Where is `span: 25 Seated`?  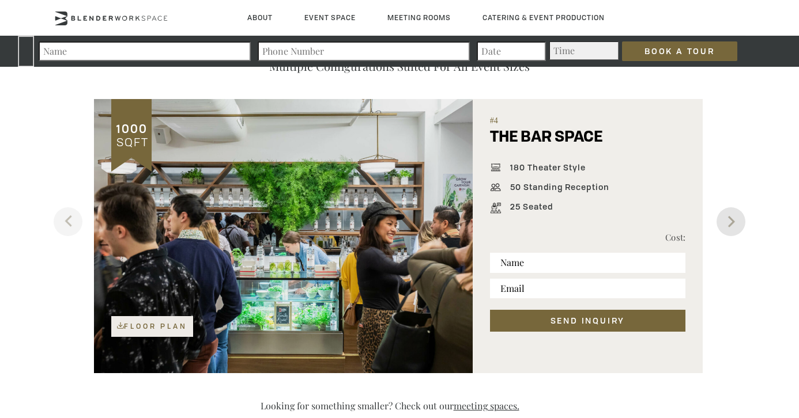
span: 25 Seated is located at coordinates (528, 209).